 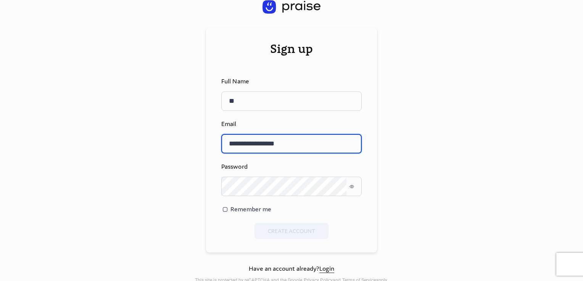 I want to click on a: Login, so click(x=326, y=269).